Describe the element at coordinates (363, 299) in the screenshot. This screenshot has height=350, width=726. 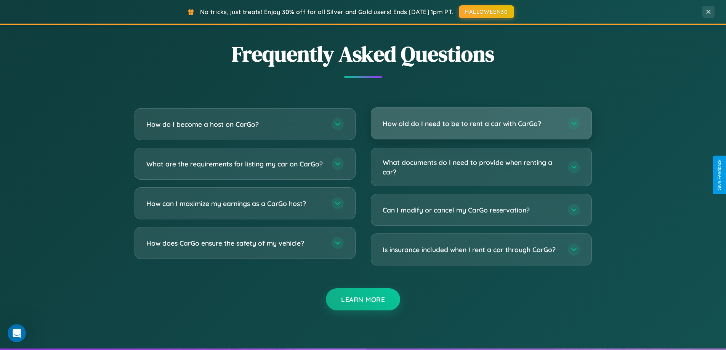
I see `button: Learn More` at that location.